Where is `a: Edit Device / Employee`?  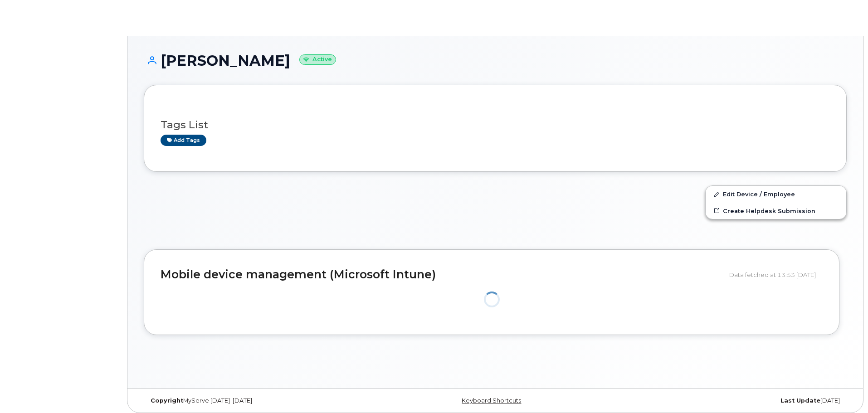
a: Edit Device / Employee is located at coordinates (776, 194).